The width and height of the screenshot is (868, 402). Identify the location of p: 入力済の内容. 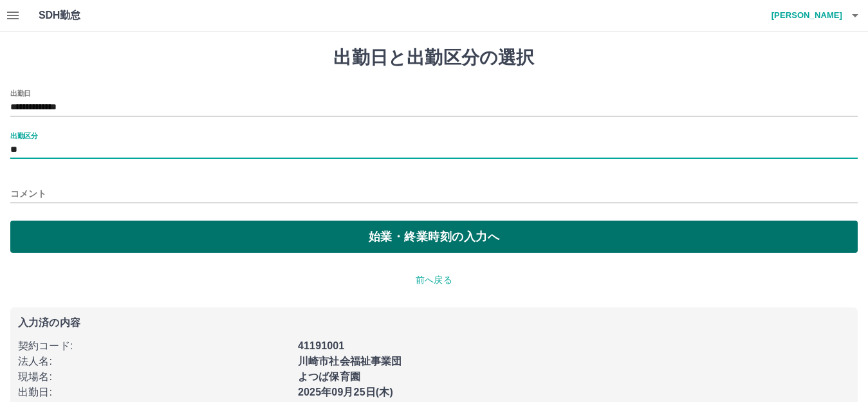
(434, 322).